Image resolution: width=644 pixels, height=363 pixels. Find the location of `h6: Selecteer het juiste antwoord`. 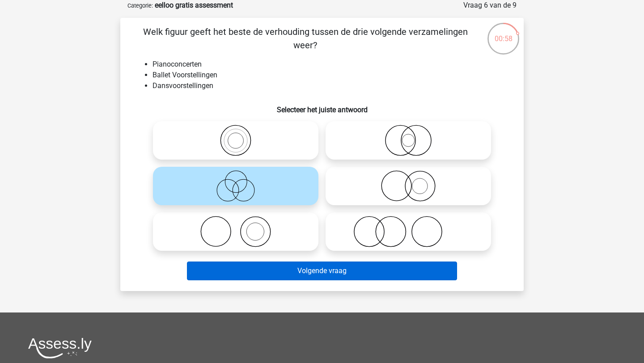

h6: Selecteer het juiste antwoord is located at coordinates (322, 106).